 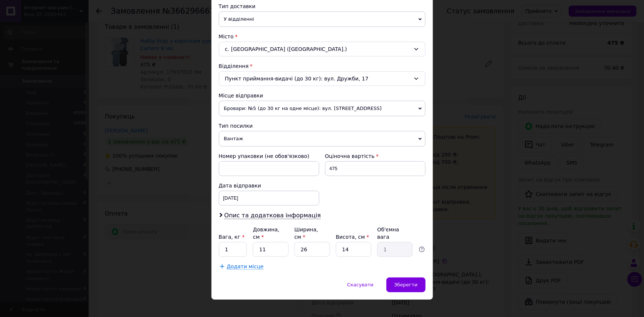 I want to click on label: Ширина, см, so click(x=306, y=233).